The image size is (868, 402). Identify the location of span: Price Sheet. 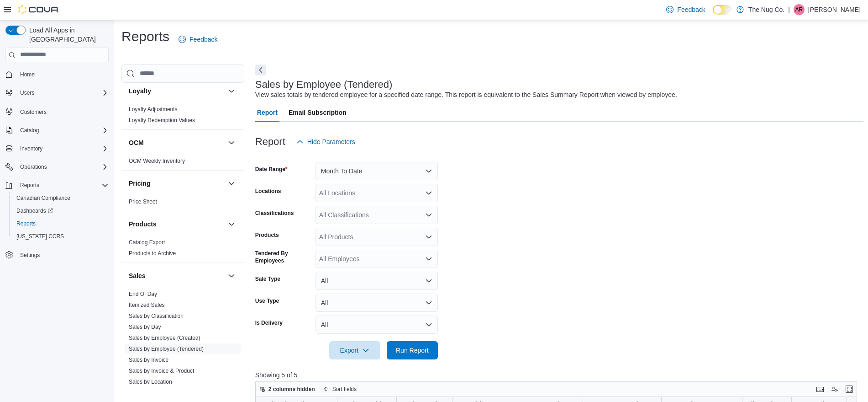
(143, 201).